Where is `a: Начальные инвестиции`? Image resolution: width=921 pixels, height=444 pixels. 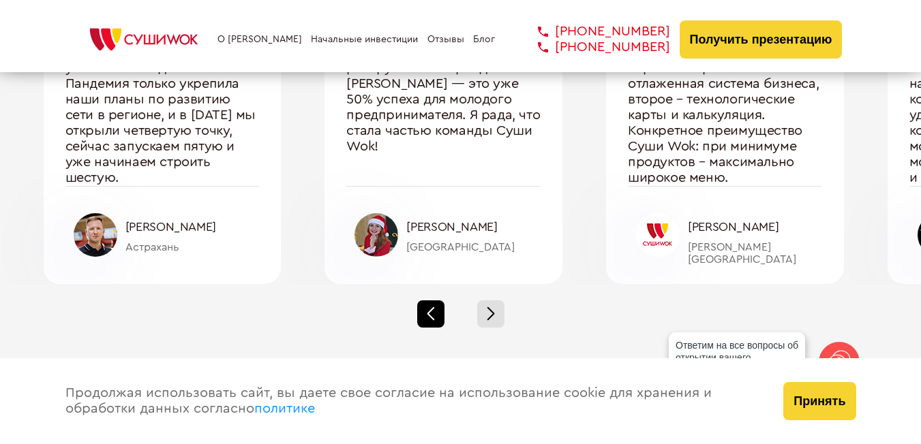
a: Начальные инвестиции is located at coordinates (364, 40).